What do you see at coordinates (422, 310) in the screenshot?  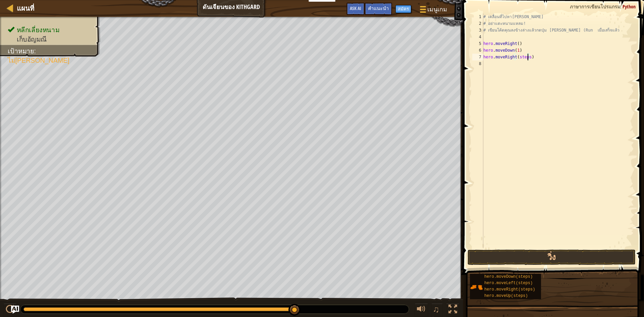 I see `button: ปรับระดับเสียง` at bounding box center [422, 310].